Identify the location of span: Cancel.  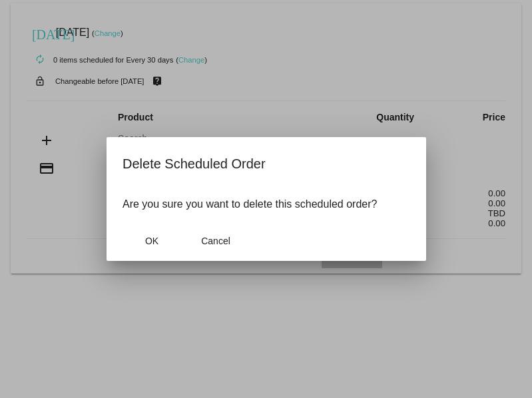
(215, 241).